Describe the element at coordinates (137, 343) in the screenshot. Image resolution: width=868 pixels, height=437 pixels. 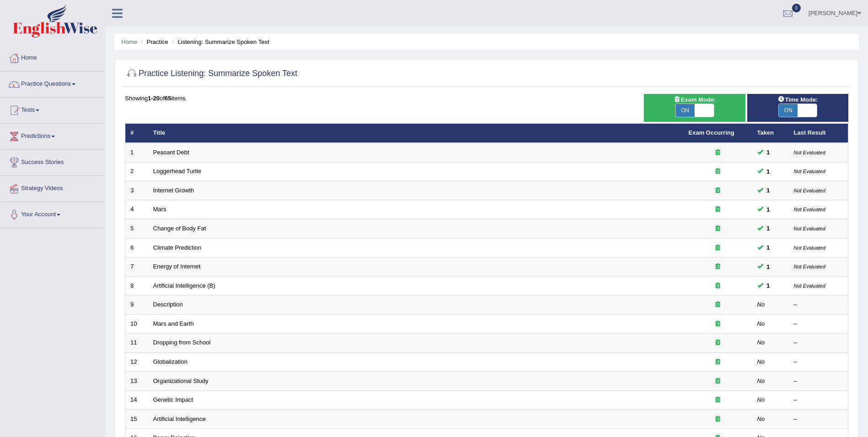
I see `td: 11` at that location.